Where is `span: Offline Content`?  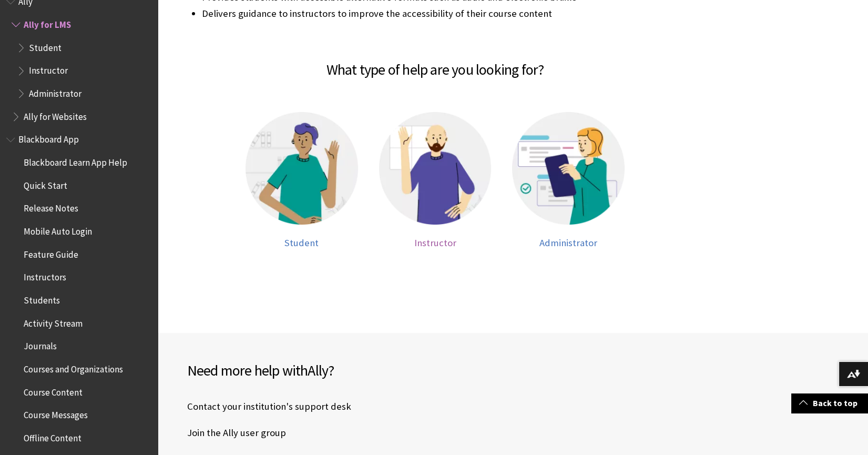 span: Offline Content is located at coordinates (52, 436).